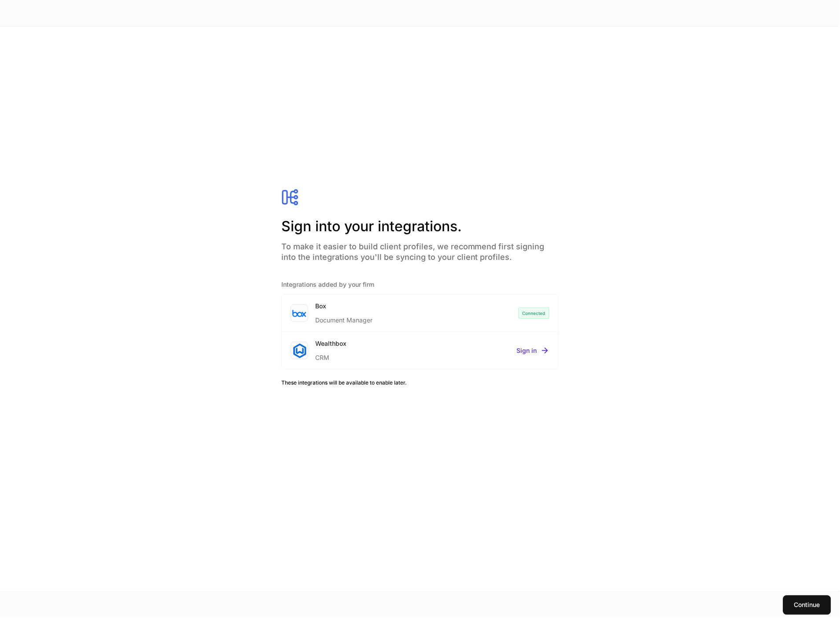 The height and width of the screenshot is (618, 840). I want to click on h6: These integrations will be available to enable later., so click(420, 382).